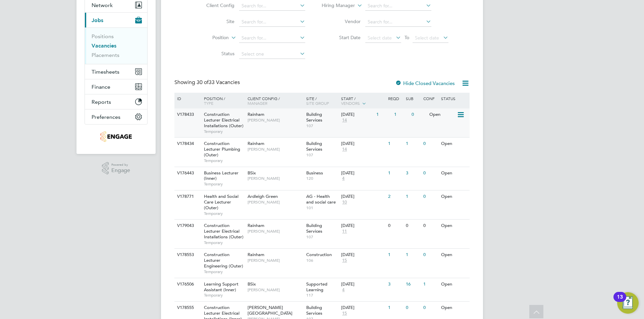 The height and width of the screenshot is (319, 644). I want to click on div: V176506, so click(187, 285).